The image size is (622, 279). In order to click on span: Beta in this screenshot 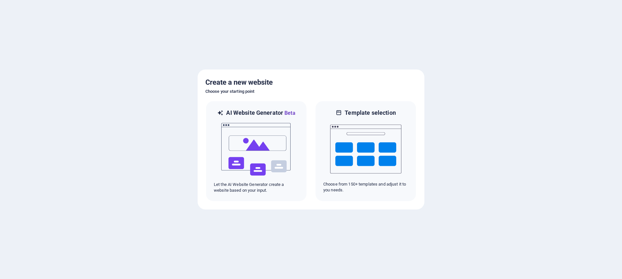, I will do `click(289, 113)`.